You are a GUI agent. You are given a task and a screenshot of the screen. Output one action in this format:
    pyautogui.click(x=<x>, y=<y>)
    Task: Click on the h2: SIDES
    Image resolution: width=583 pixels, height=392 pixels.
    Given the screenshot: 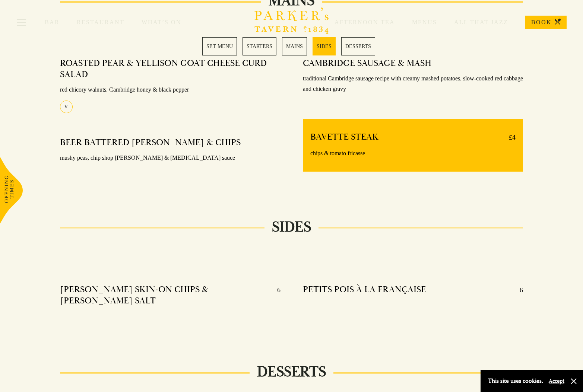 What is the action you would take?
    pyautogui.click(x=292, y=227)
    